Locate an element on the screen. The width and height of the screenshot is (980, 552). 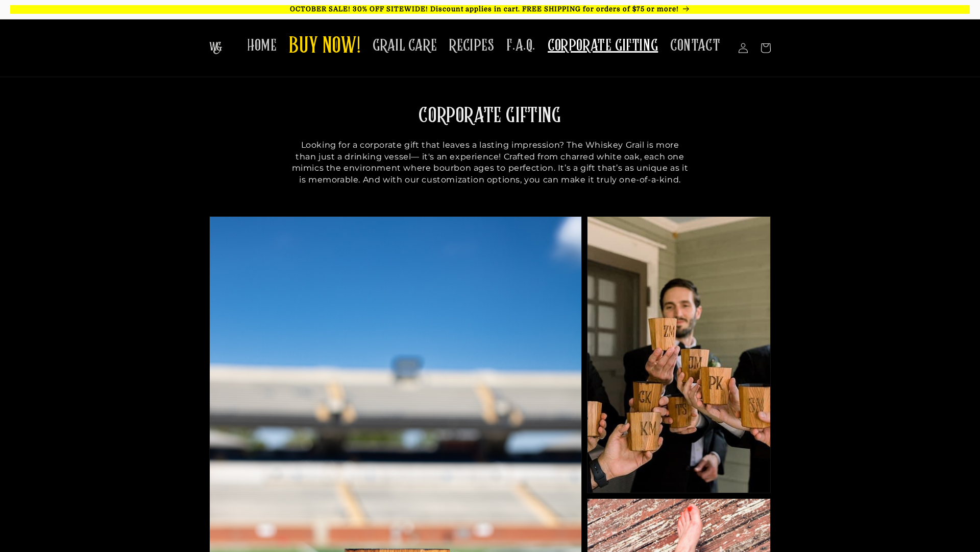
span: CORPORATE GIFTING is located at coordinates (603, 45).